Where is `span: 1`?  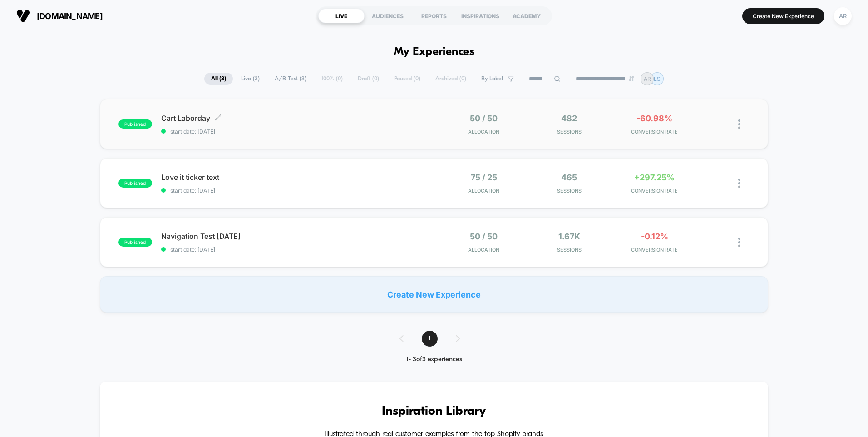
span: 1 is located at coordinates (429, 338).